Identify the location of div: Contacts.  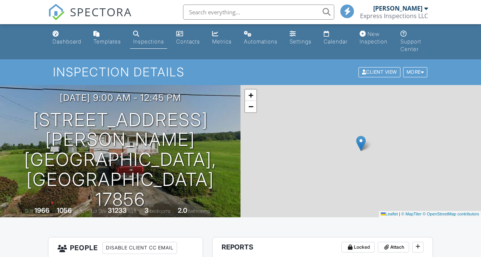
(188, 41).